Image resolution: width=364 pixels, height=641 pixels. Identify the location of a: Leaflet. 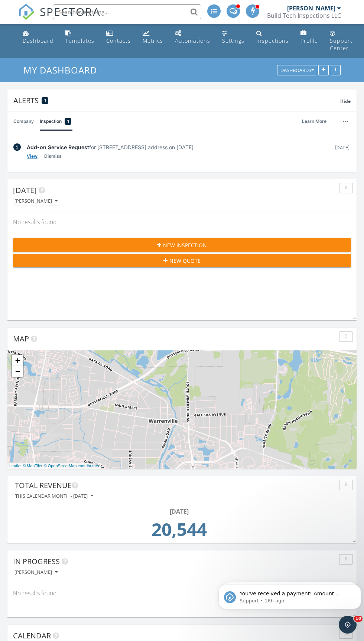
(15, 466).